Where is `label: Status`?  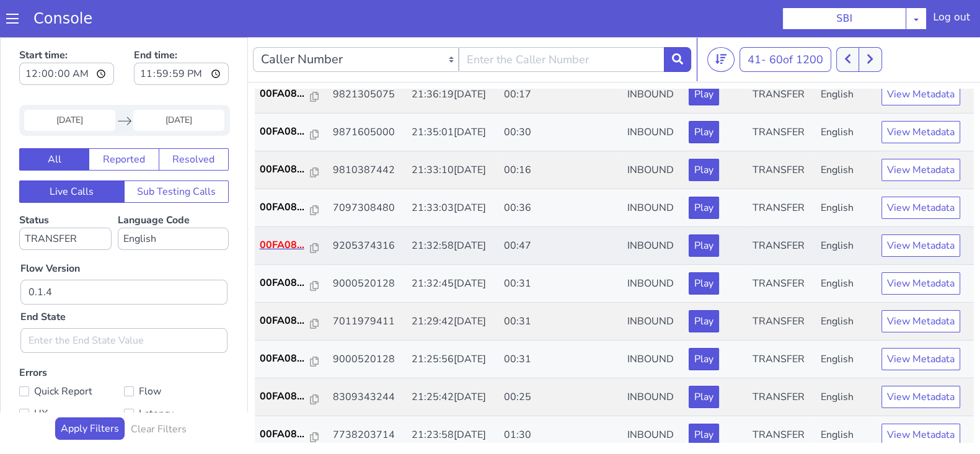 label: Status is located at coordinates (65, 194).